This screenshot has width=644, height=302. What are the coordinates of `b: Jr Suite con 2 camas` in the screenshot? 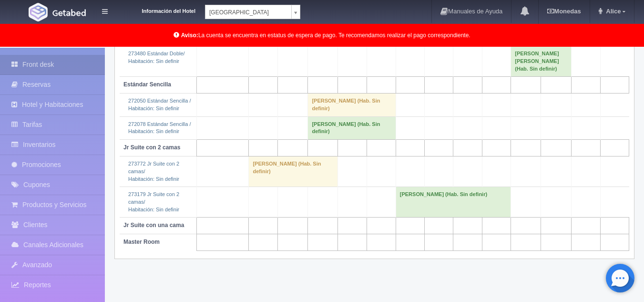 It's located at (151, 148).